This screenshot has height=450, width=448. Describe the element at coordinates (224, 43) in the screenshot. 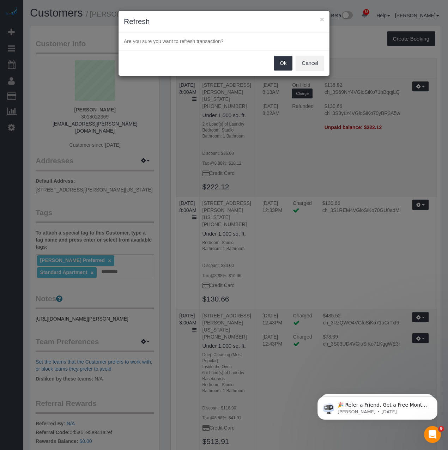

I see `sui-modal: Refresh` at that location.